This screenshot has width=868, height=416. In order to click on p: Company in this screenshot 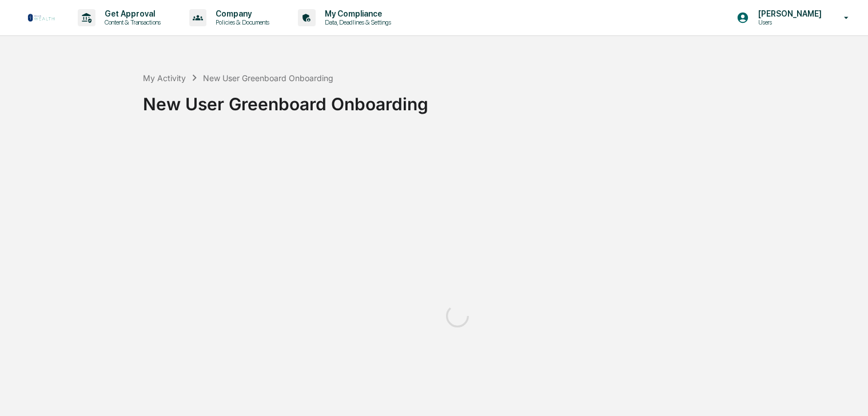, I will do `click(241, 14)`.